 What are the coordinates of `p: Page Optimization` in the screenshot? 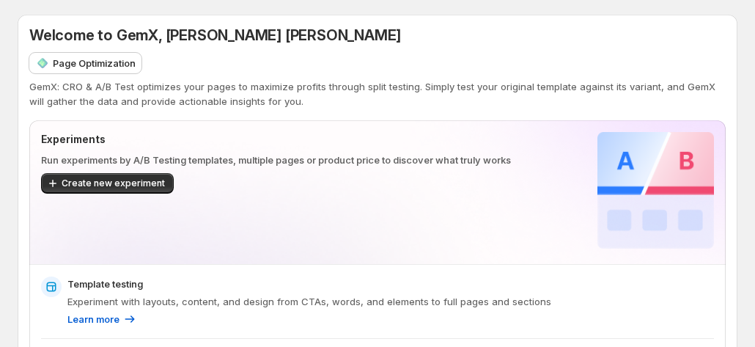 It's located at (94, 63).